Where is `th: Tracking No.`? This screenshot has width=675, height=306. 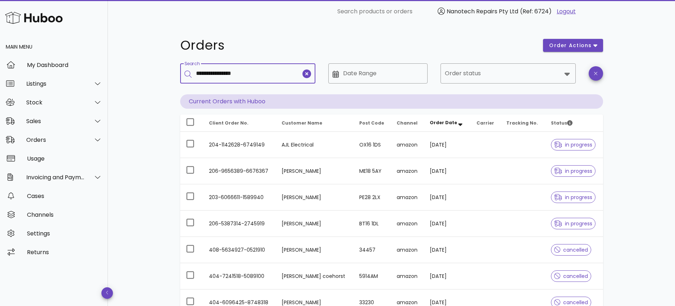 th: Tracking No. is located at coordinates (523, 123).